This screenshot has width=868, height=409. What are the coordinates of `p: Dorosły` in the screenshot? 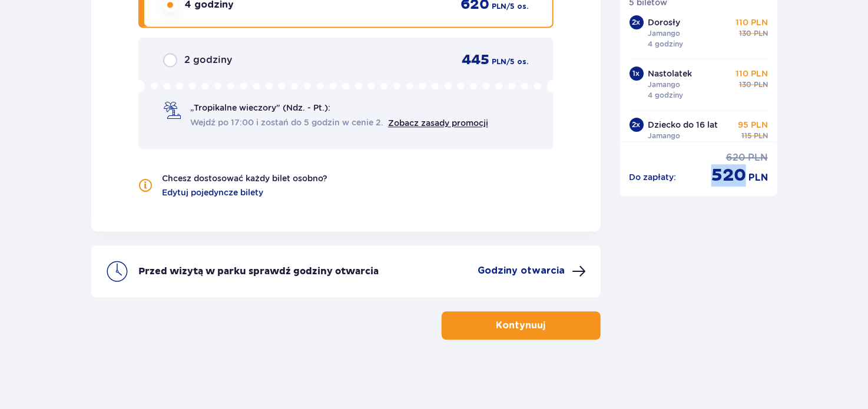 It's located at (664, 23).